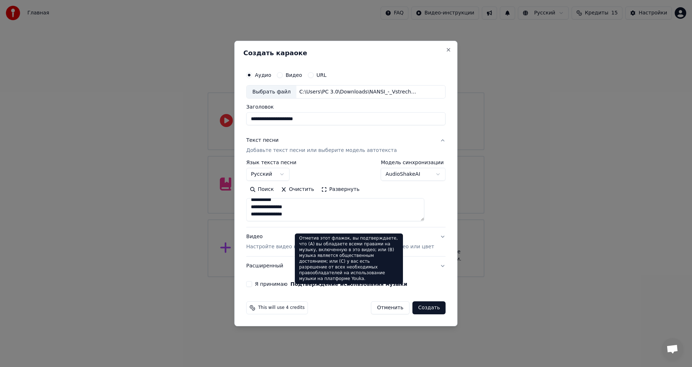 The image size is (692, 367). What do you see at coordinates (263, 141) in the screenshot?
I see `div: Текст песни` at bounding box center [263, 141].